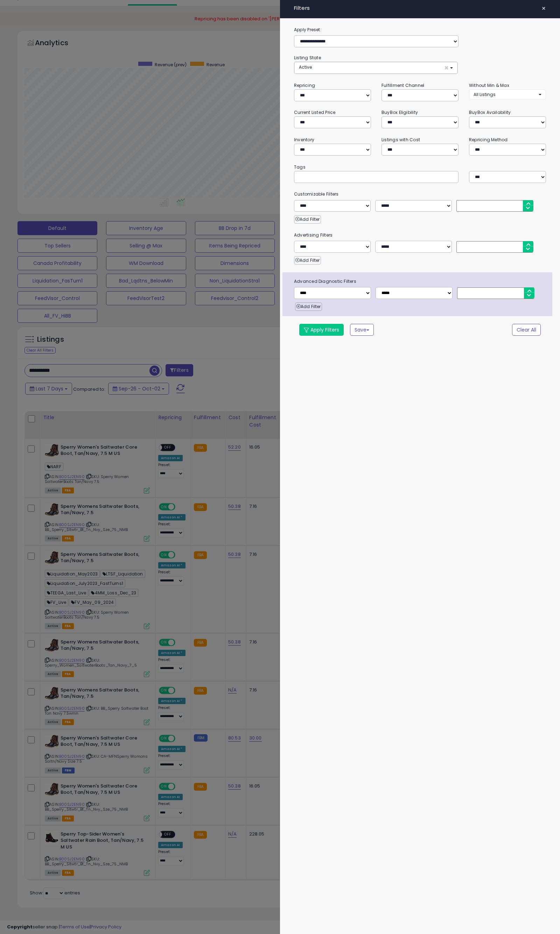 This screenshot has width=560, height=934. What do you see at coordinates (305, 67) in the screenshot?
I see `span: Active` at bounding box center [305, 67].